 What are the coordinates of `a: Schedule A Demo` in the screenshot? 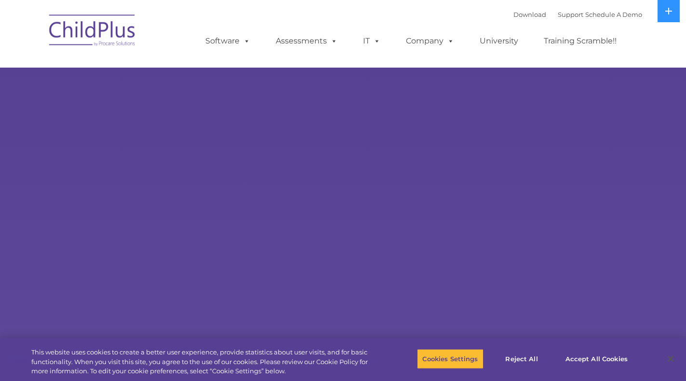 It's located at (614, 14).